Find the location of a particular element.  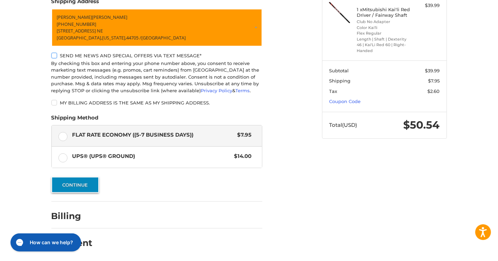

li: Flex Regular is located at coordinates (383, 33).